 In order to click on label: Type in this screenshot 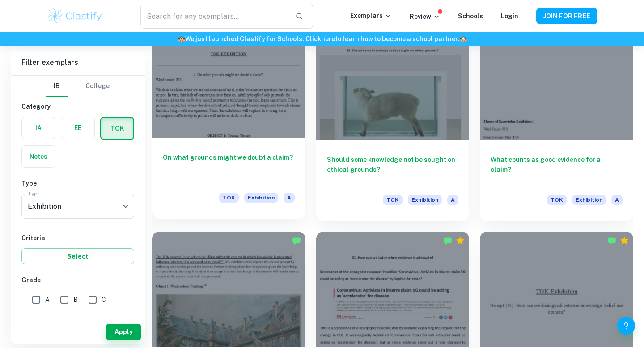, I will do `click(34, 193)`.